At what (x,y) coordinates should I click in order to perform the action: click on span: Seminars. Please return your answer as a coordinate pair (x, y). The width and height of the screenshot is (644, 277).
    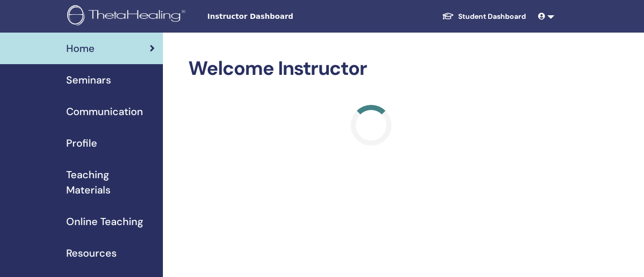
    Looking at the image, I should click on (89, 80).